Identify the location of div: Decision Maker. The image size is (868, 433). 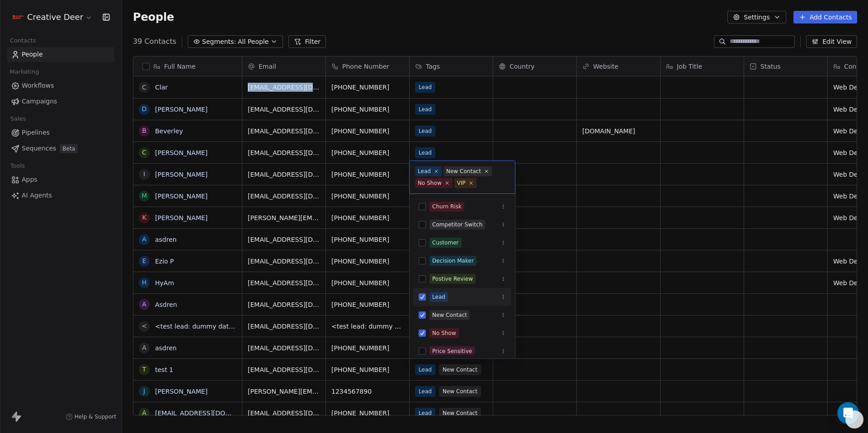
(453, 261).